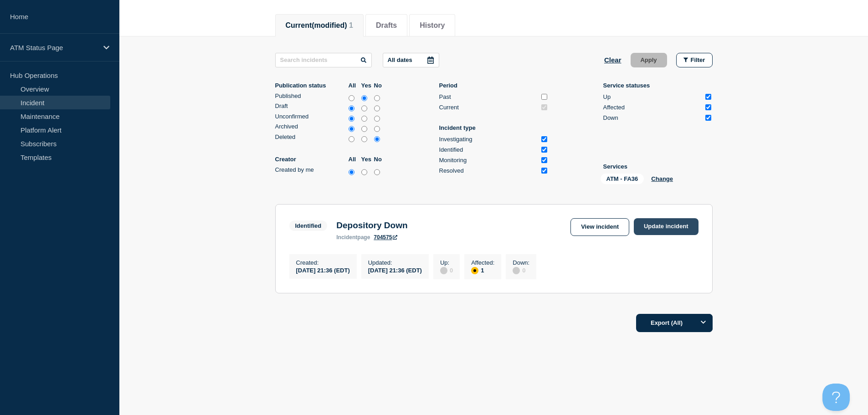 This screenshot has height=415, width=868. Describe the element at coordinates (544, 107) in the screenshot. I see `input: Current` at that location.